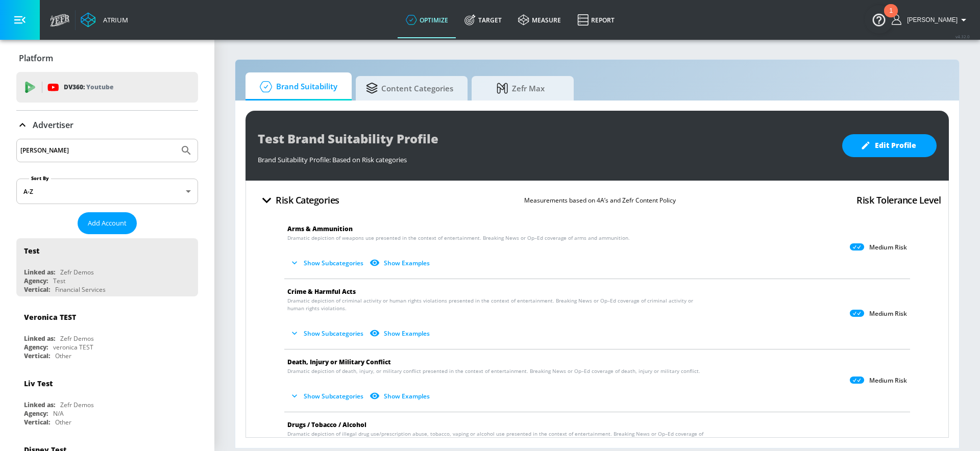 The width and height of the screenshot is (980, 451). I want to click on p: Youtube, so click(100, 86).